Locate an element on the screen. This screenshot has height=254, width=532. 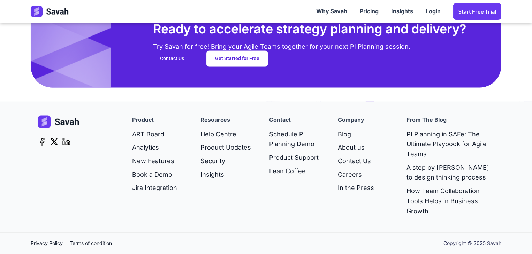
a: In the Press is located at coordinates (356, 188).